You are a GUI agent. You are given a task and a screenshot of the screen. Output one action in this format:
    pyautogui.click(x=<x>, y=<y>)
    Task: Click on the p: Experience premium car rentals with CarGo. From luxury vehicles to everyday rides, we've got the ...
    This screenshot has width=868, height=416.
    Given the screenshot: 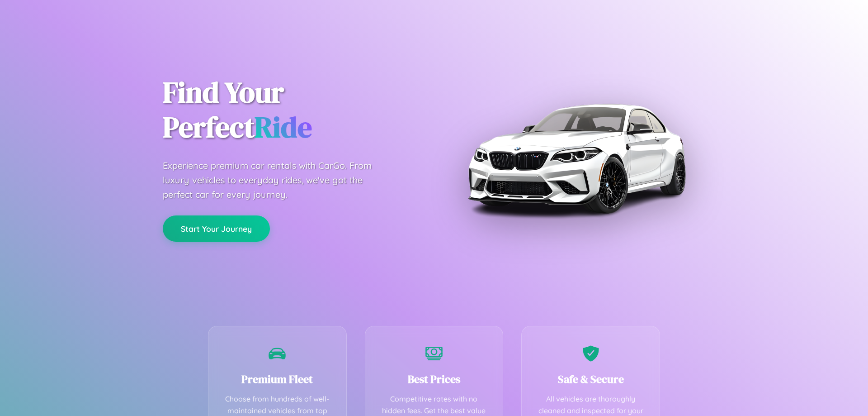 What is the action you would take?
    pyautogui.click(x=276, y=180)
    